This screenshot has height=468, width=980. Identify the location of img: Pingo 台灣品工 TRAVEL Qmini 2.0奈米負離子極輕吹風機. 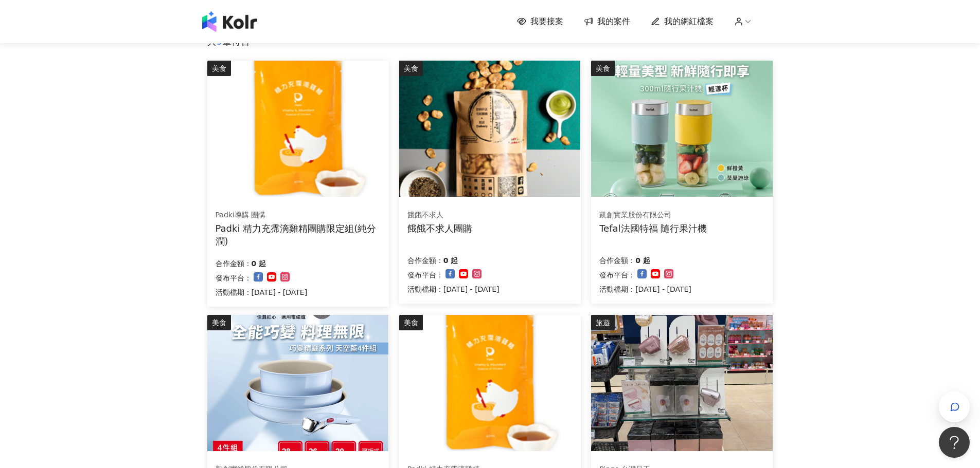
(682, 383).